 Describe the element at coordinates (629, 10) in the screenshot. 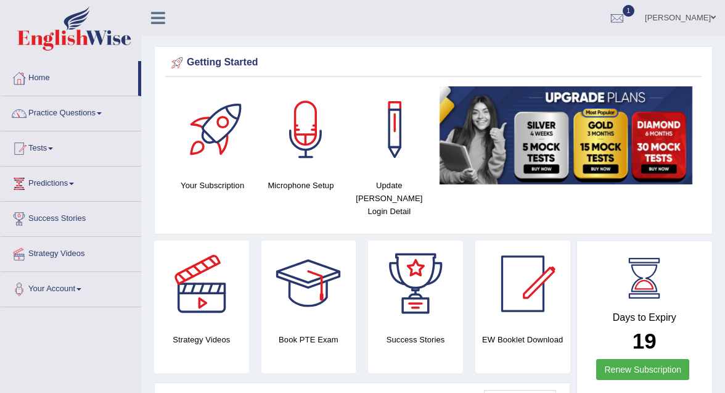

I see `span: 1` at that location.